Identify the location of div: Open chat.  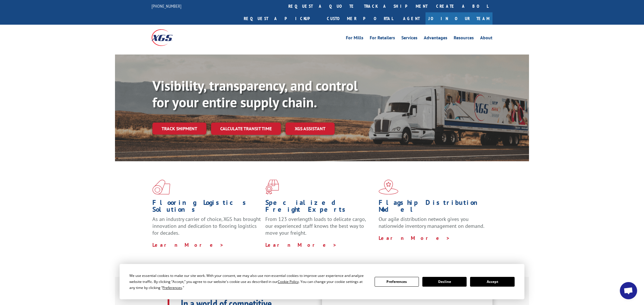
(629, 291).